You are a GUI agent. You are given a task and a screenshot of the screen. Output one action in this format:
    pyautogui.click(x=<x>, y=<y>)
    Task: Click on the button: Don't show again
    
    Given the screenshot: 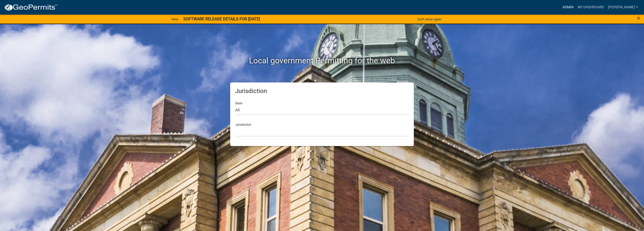 What is the action you would take?
    pyautogui.click(x=430, y=19)
    